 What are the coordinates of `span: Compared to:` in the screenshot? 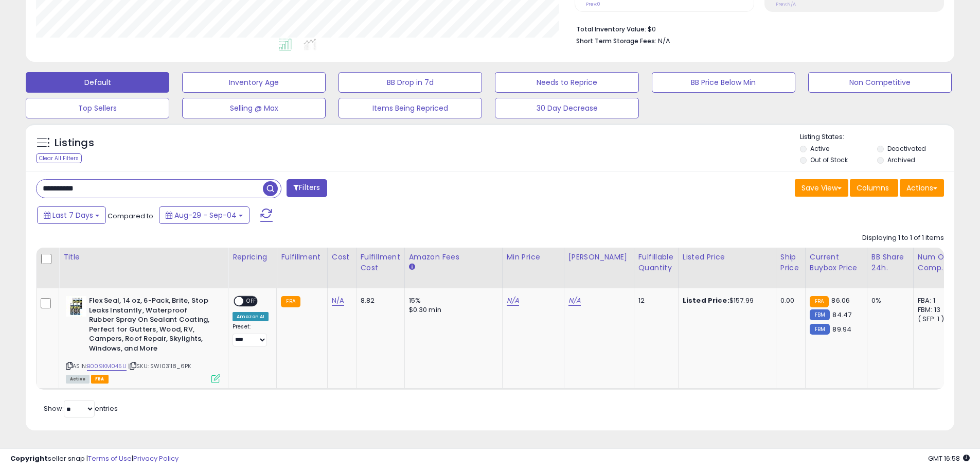 It's located at (131, 216).